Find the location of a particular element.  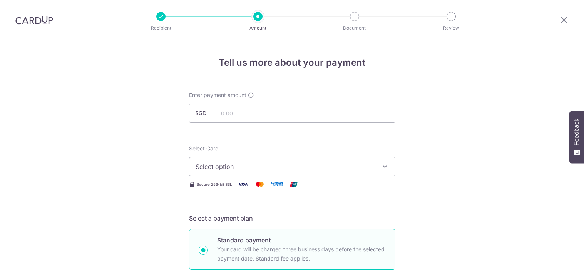

p: Document is located at coordinates (354, 28).